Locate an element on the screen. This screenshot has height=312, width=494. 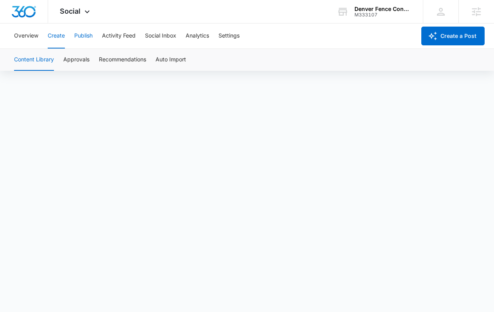
button: Activity Feed is located at coordinates (119, 36).